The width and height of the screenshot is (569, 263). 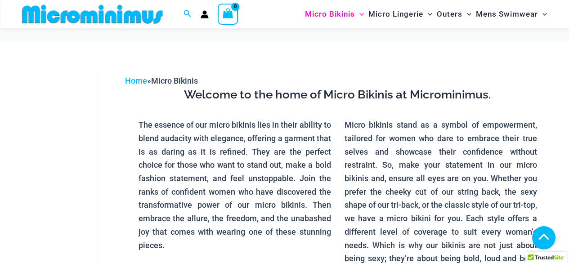 What do you see at coordinates (426, 14) in the screenshot?
I see `nav: Site Navigation` at bounding box center [426, 14].